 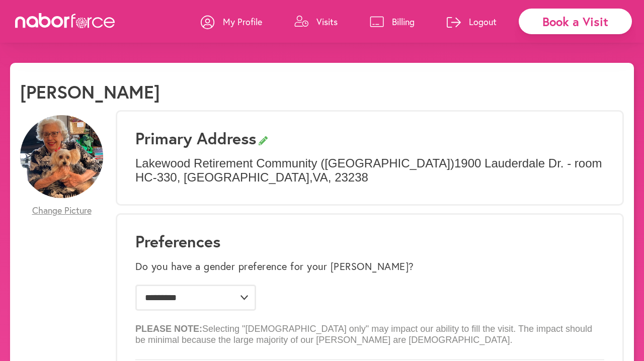 What do you see at coordinates (316, 21) in the screenshot?
I see `a: Visits` at bounding box center [316, 21].